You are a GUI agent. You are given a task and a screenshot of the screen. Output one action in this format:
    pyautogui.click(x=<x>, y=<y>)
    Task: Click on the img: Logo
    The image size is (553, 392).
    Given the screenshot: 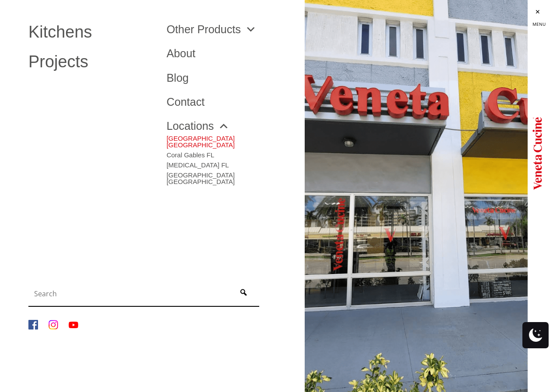 What is the action you would take?
    pyautogui.click(x=537, y=153)
    